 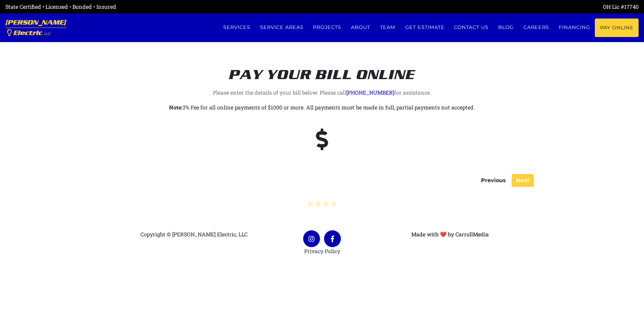 I want to click on a: Contact us, so click(x=471, y=27).